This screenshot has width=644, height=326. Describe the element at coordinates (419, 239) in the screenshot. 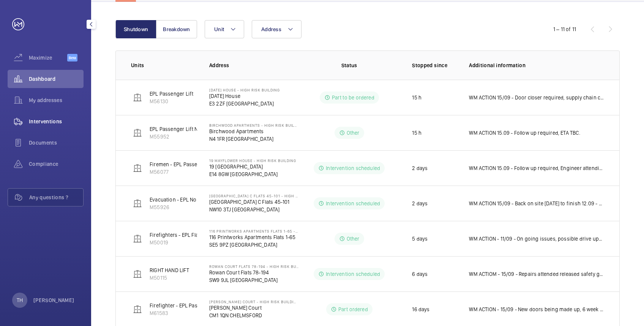

I see `p: 5 days` at that location.